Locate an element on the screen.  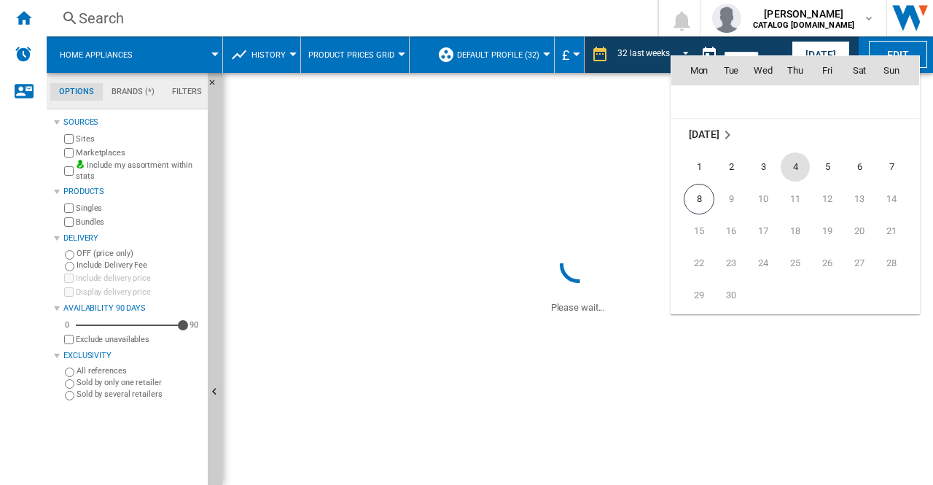
span: 1 is located at coordinates (699, 167).